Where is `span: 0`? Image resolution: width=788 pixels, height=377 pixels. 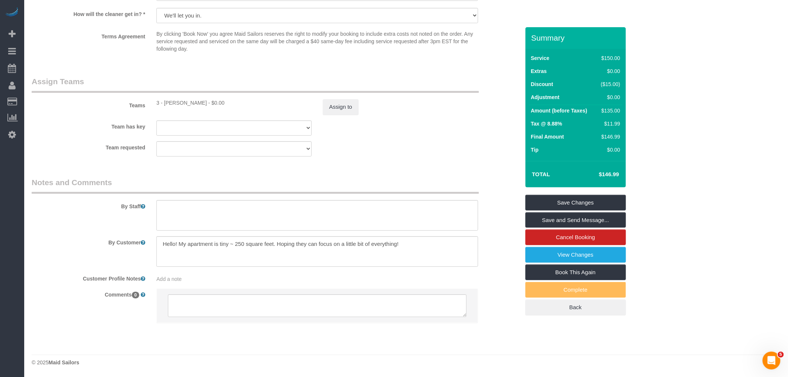
span: 0 is located at coordinates (135, 295).